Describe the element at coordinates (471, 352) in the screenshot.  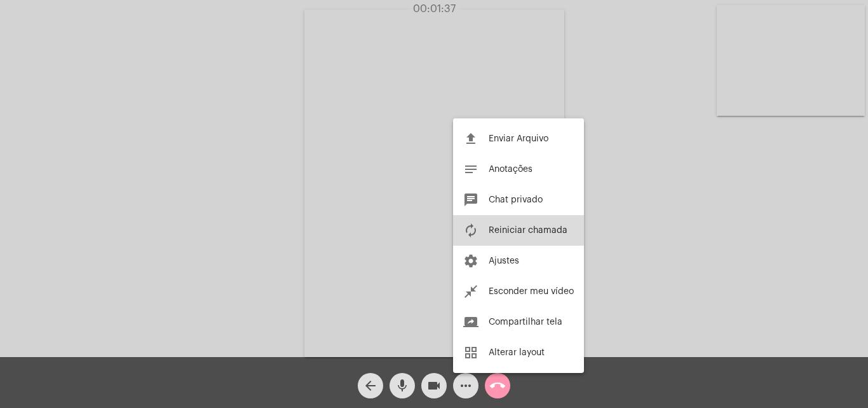
I see `mat-icon: grid_view` at that location.